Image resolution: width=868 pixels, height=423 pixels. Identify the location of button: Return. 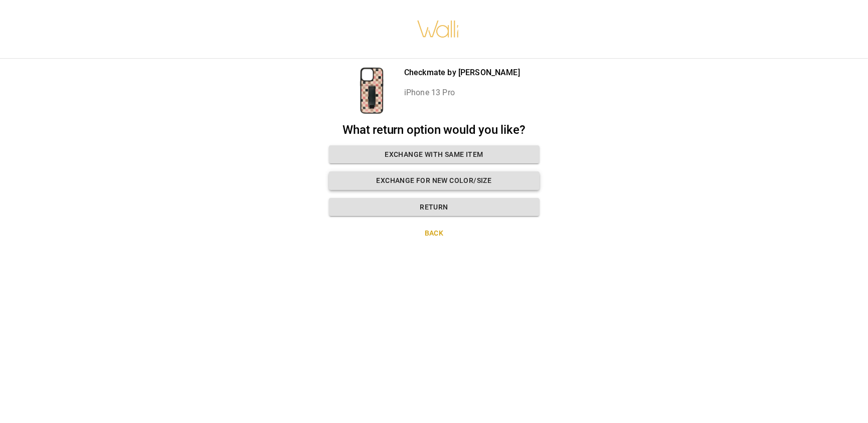
(435, 207).